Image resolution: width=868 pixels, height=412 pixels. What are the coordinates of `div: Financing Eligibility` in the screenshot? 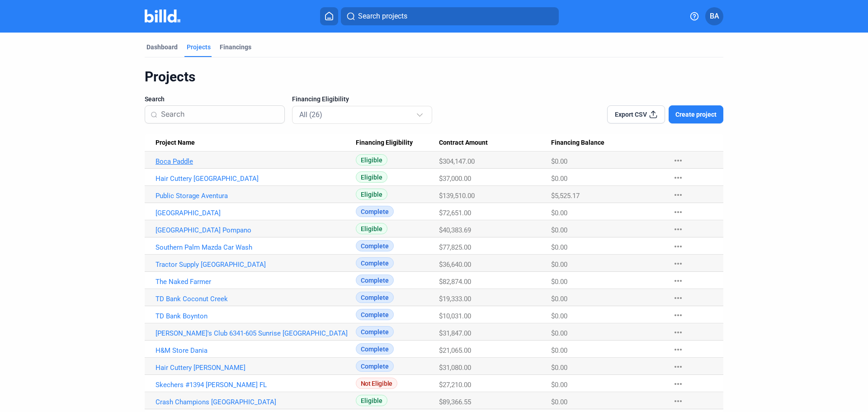 It's located at (397, 143).